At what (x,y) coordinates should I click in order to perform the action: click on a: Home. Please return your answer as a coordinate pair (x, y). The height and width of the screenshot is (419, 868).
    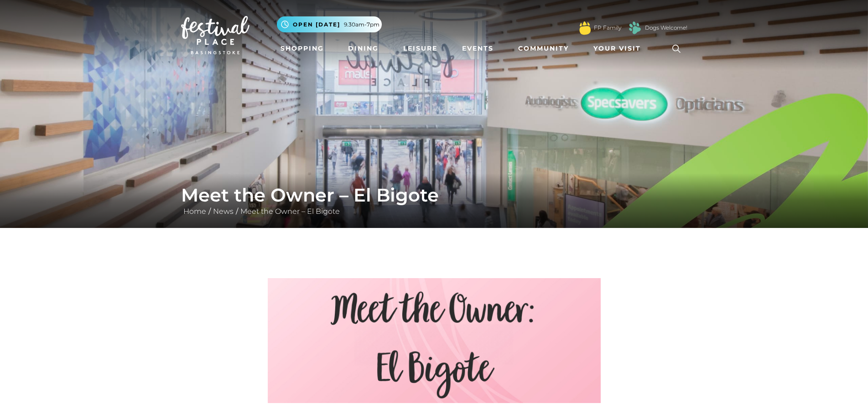
    Looking at the image, I should click on (194, 211).